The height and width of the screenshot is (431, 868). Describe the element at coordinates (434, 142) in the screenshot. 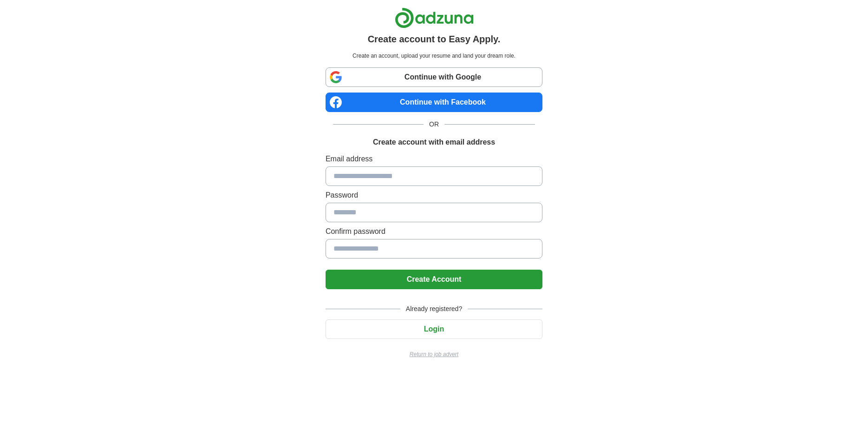

I see `h1: Create account with email address` at that location.